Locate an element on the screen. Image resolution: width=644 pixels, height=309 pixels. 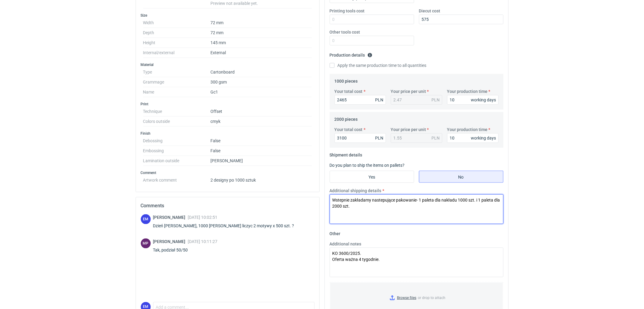
dt: Artwork comment is located at coordinates (177, 179).